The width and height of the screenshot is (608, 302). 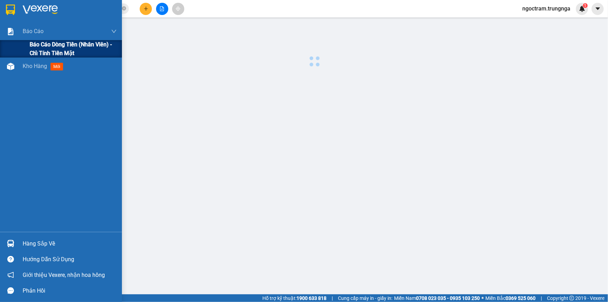 I want to click on span: Giới thiệu Vexere, nhận hoa hồng, so click(x=64, y=275).